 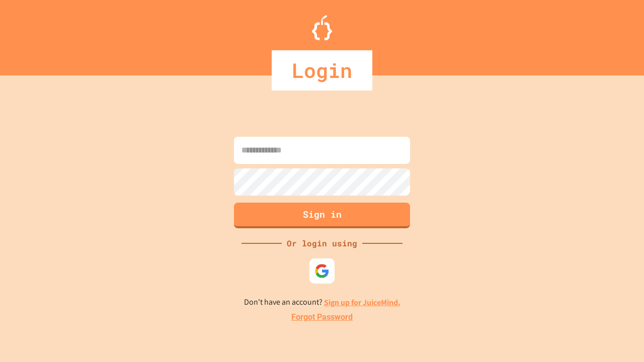 I want to click on div: Or login using, so click(x=322, y=244).